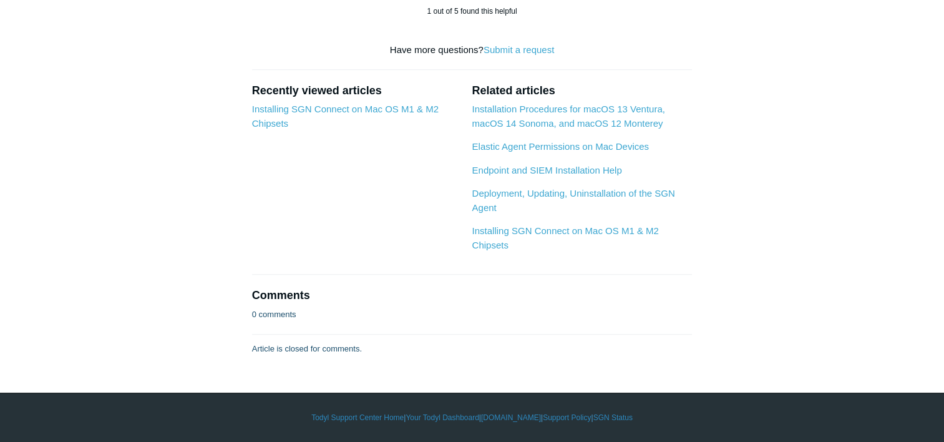  What do you see at coordinates (356, 90) in the screenshot?
I see `h2: Recently viewed articles` at bounding box center [356, 90].